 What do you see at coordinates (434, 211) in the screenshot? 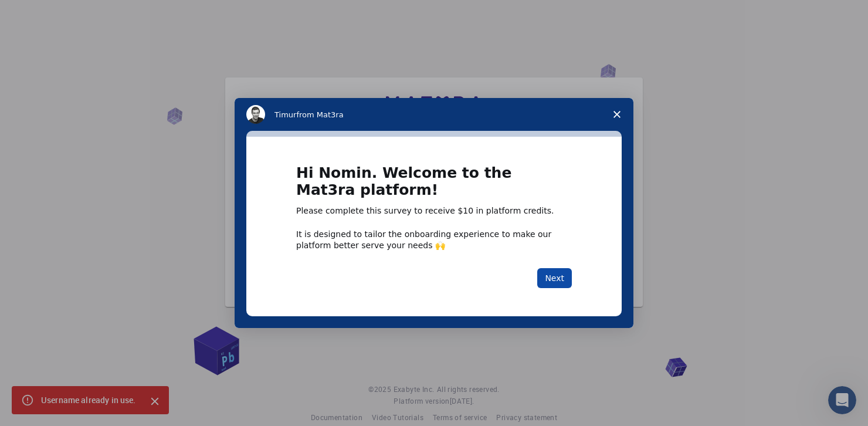
I see `div: Please complete this survey to receive $10 in platform credits.` at bounding box center [434, 211].